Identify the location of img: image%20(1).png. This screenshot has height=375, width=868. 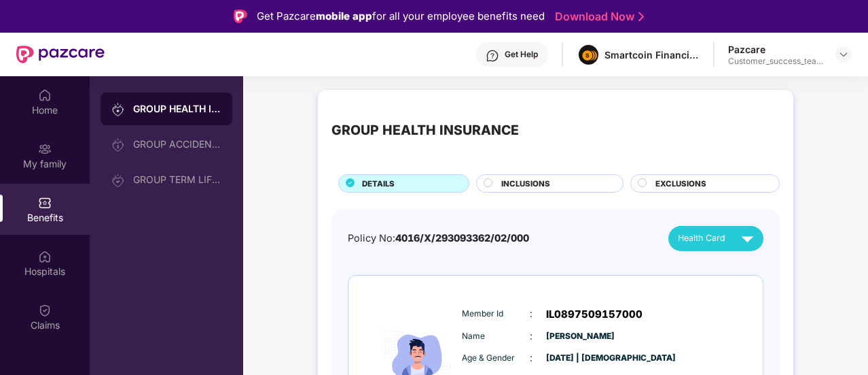
(588, 54).